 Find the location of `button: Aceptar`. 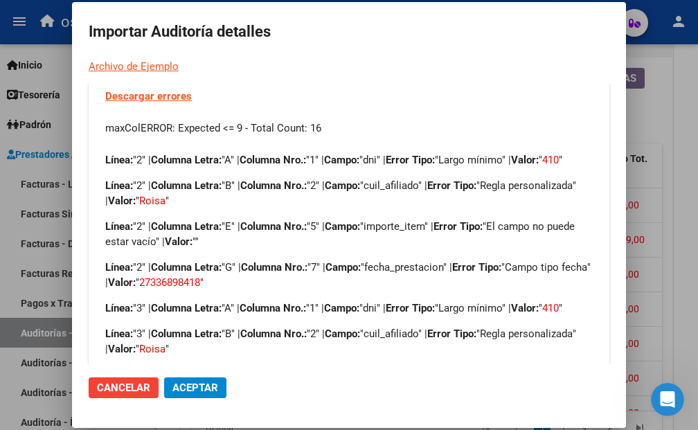

button: Aceptar is located at coordinates (195, 388).